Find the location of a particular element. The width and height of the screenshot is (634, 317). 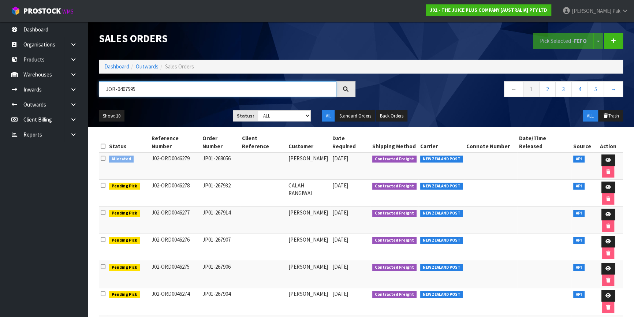

th: Customer is located at coordinates (308, 142).